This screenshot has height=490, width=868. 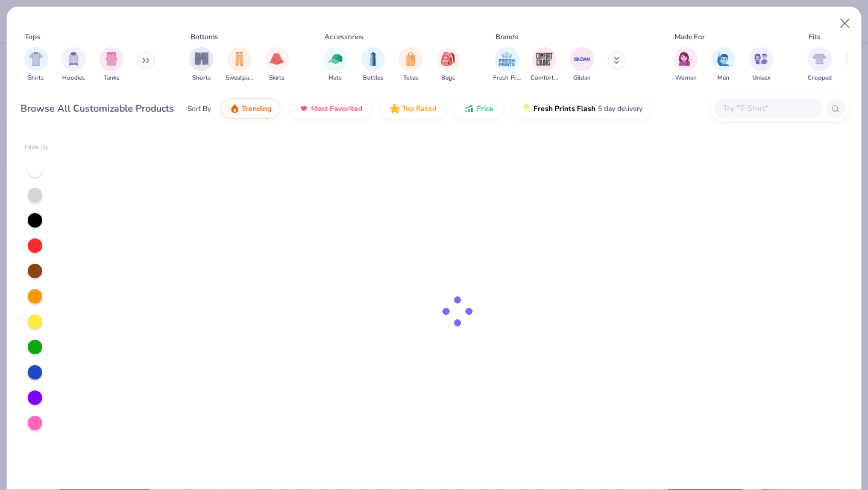 What do you see at coordinates (448, 78) in the screenshot?
I see `span: Bags` at bounding box center [448, 78].